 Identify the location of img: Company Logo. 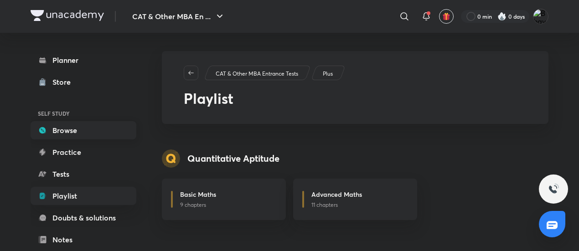
(67, 15).